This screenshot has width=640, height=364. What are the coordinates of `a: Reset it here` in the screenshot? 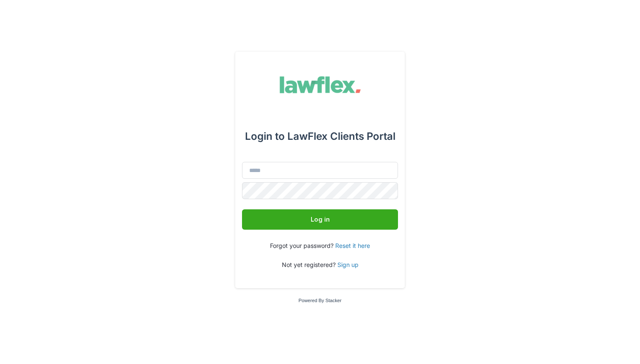 It's located at (353, 245).